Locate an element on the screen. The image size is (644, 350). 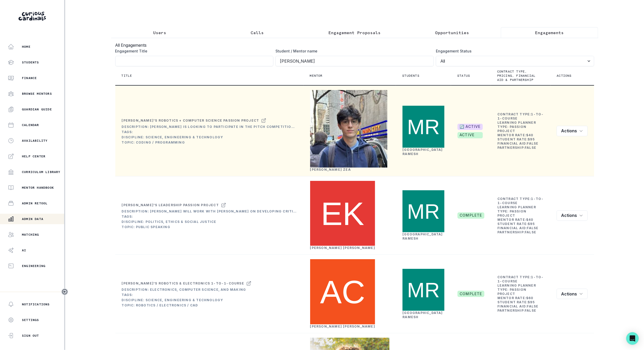
p: Notifications is located at coordinates (36, 305).